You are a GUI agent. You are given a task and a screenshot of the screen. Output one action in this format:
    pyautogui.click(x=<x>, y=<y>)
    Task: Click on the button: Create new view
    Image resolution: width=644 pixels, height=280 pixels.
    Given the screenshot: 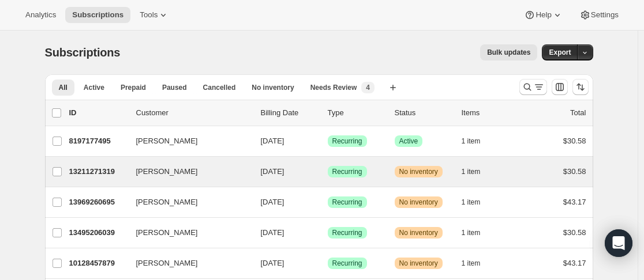 What is the action you would take?
    pyautogui.click(x=393, y=88)
    